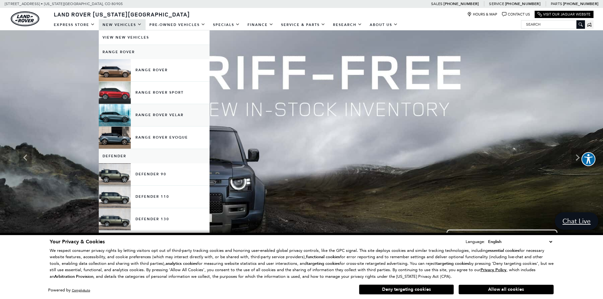 The height and width of the screenshot is (299, 603). What do you see at coordinates (301, 263) in the screenshot?
I see `p: We respect consumer privacy rights by letting visitors opt out of third-party tracking cookies an...` at bounding box center [301, 263].